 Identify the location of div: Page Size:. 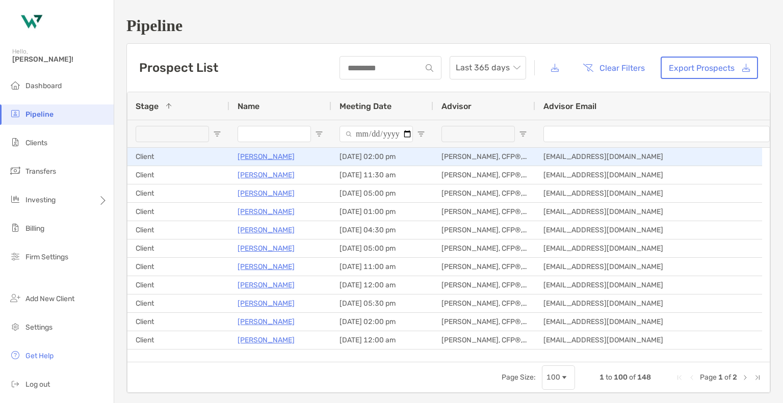
(519, 377).